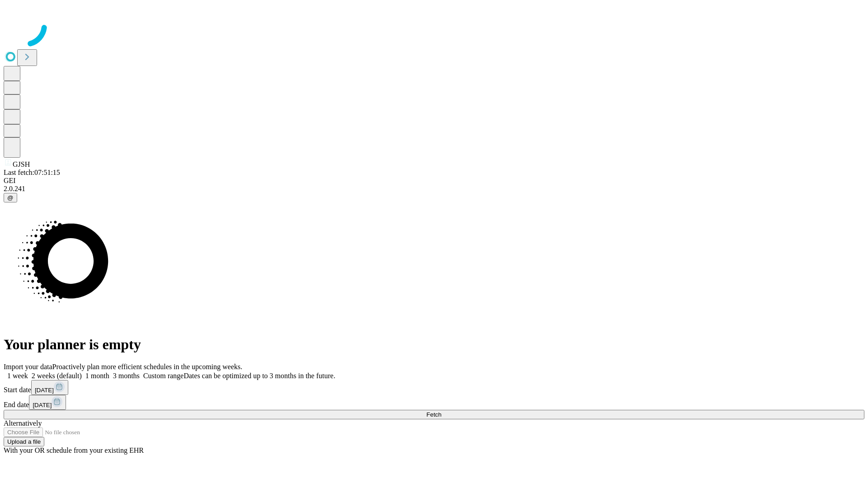 This screenshot has width=868, height=488. What do you see at coordinates (28, 366) in the screenshot?
I see `span: Import your data` at bounding box center [28, 366].